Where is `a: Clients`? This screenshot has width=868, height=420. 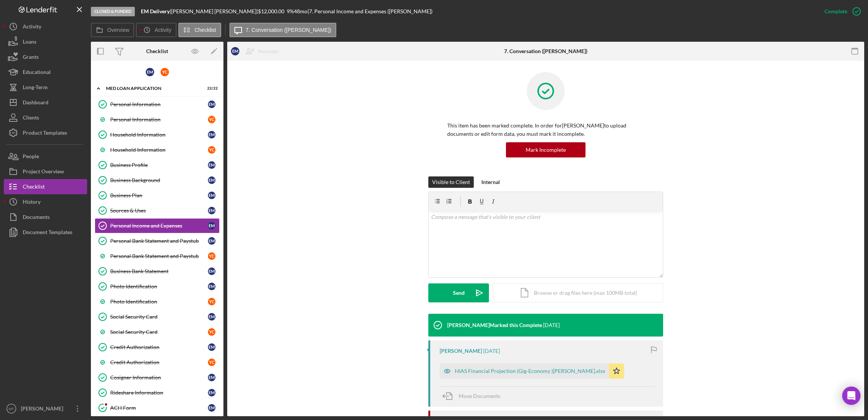
a: Clients is located at coordinates (46, 118).